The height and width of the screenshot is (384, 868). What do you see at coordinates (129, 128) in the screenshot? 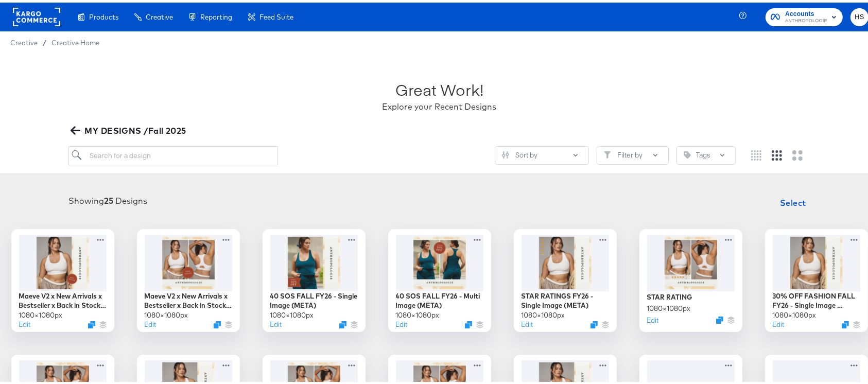
I see `button: MY DESIGNS /Fall 2025` at bounding box center [129, 128].